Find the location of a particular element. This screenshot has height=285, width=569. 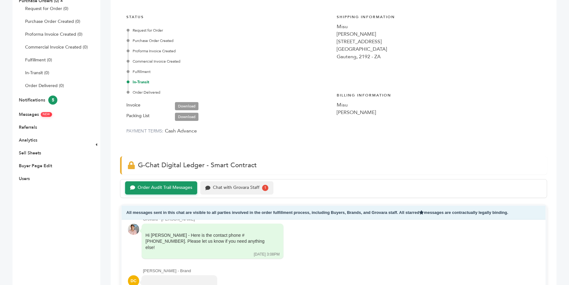

div: Order Delivered is located at coordinates (229, 92).